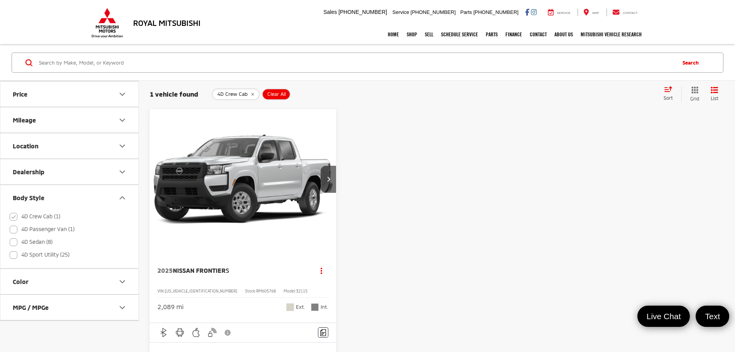 This screenshot has height=352, width=735. I want to click on button: List View, so click(715, 94).